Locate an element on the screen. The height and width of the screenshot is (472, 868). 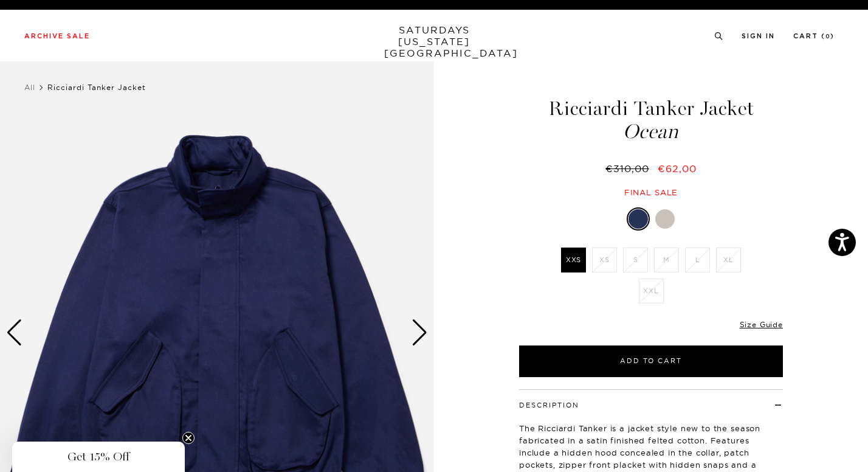
div: Previous slide is located at coordinates (14, 333).